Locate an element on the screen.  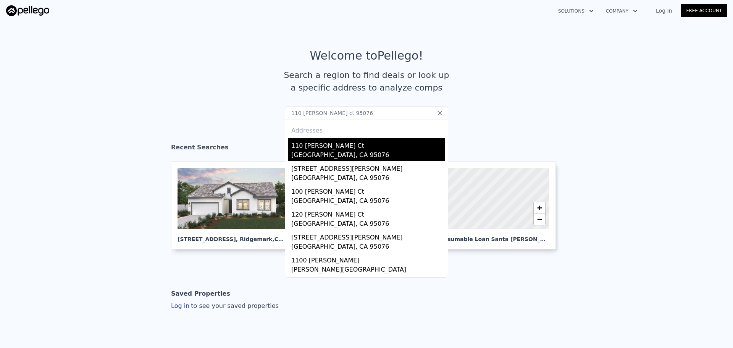
div: Search a region to find deals or look up a specific address to analyze comps is located at coordinates (367, 81).